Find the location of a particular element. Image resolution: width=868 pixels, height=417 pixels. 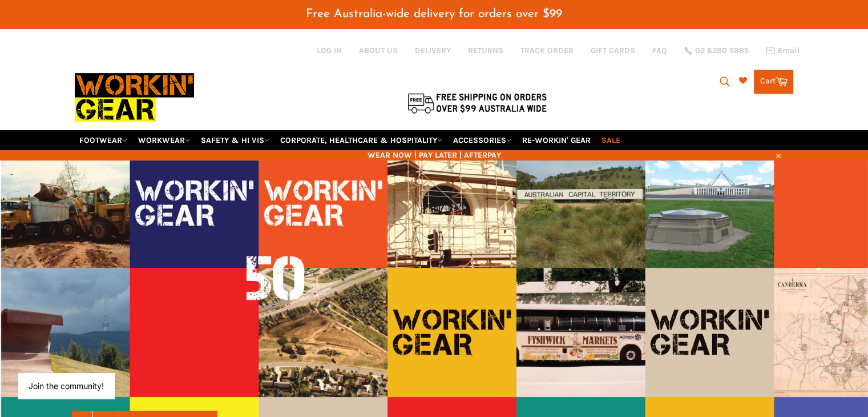

a: RE-WORKIN' GEAR is located at coordinates (557, 140).